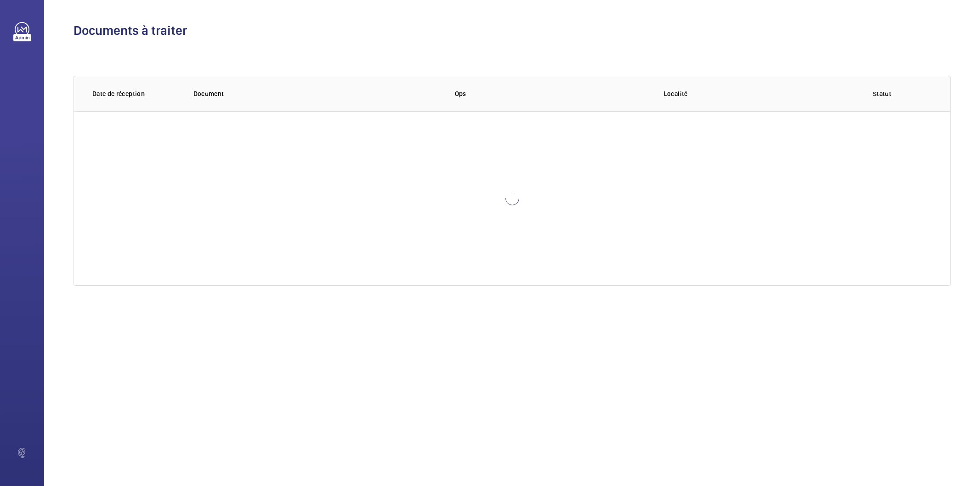  What do you see at coordinates (761, 94) in the screenshot?
I see `p: Localité` at bounding box center [761, 94].